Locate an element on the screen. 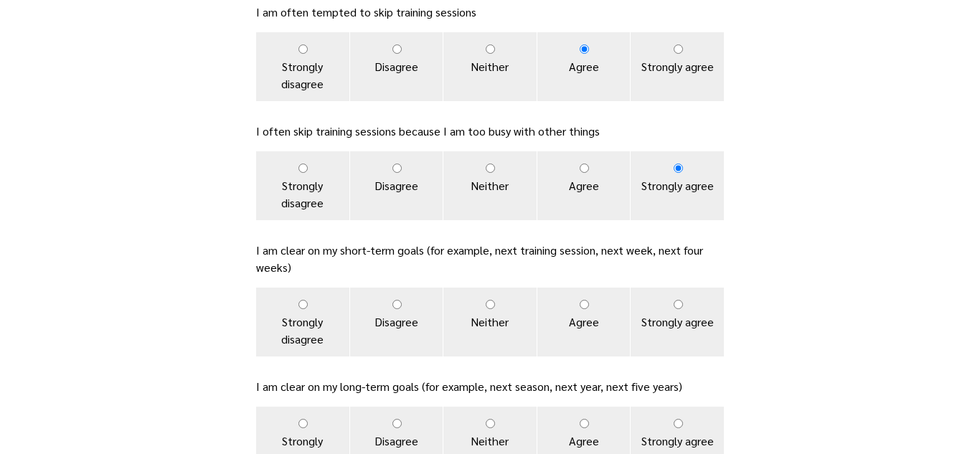  p: I am clear on my long-term goals (for example, next season, next year, next five years) is located at coordinates (490, 386).